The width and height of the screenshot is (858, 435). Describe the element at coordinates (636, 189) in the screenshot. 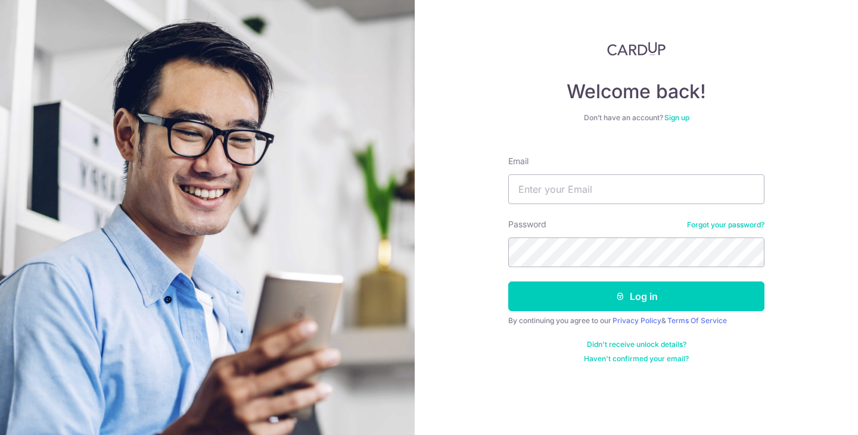

I see `input: Enter your Email` at that location.